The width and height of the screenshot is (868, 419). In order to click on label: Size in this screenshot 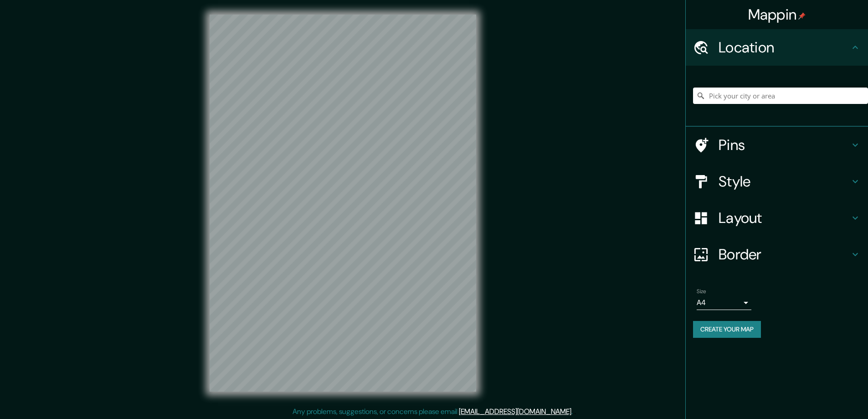, I will do `click(701, 291)`.